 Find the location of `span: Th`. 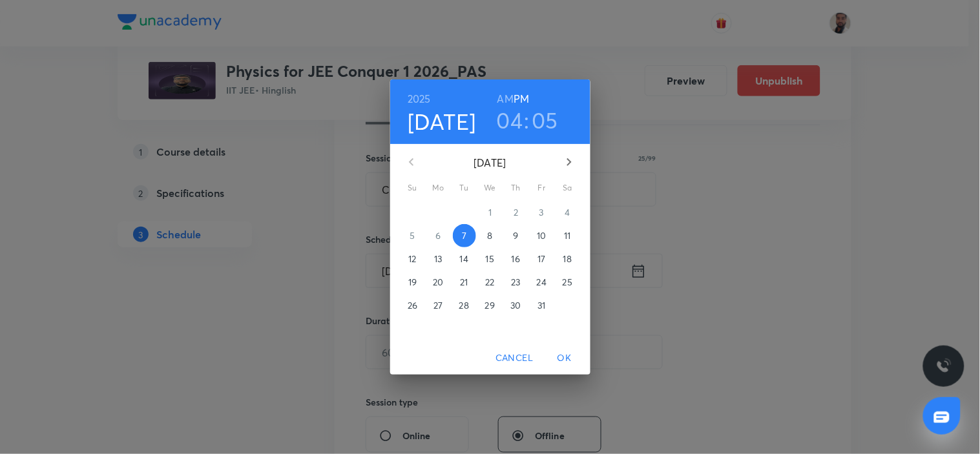

span: Th is located at coordinates (516, 188).